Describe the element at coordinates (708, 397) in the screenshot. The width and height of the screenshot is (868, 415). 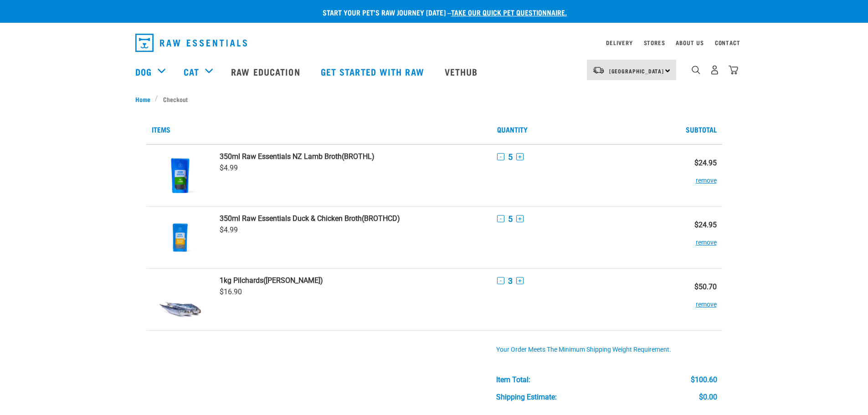
I see `div: $0.00` at that location.